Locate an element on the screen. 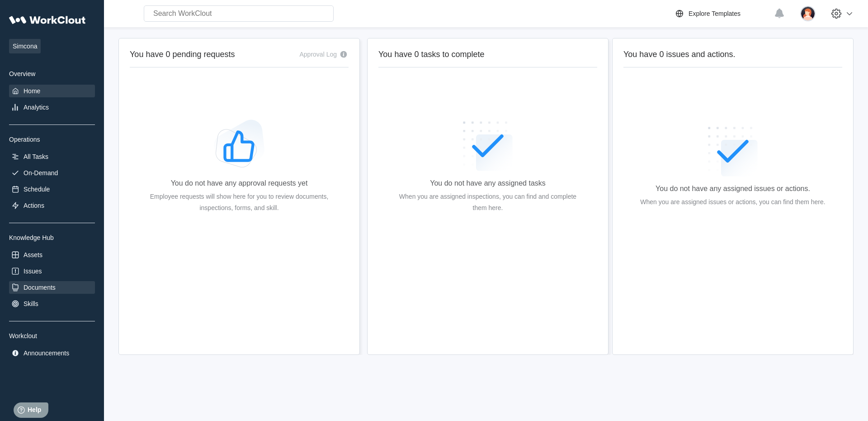 The width and height of the screenshot is (868, 421). a: Analytics is located at coordinates (52, 107).